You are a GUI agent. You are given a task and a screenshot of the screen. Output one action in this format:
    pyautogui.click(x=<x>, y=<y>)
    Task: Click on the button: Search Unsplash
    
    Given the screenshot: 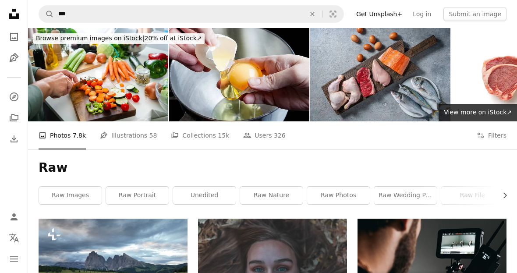 What is the action you would take?
    pyautogui.click(x=46, y=14)
    